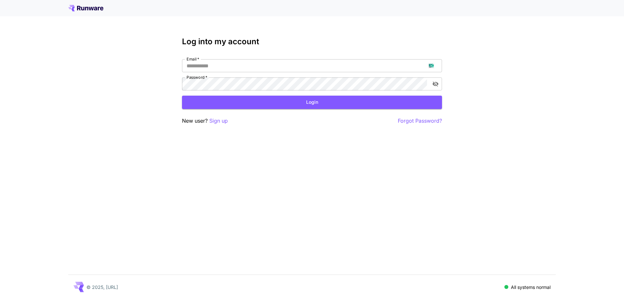  What do you see at coordinates (197, 77) in the screenshot?
I see `label: Password` at bounding box center [197, 77].